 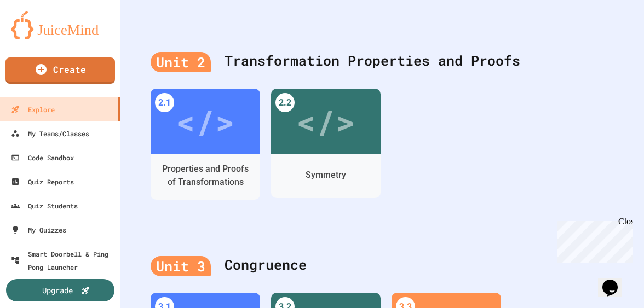 I want to click on a: Create, so click(x=60, y=70).